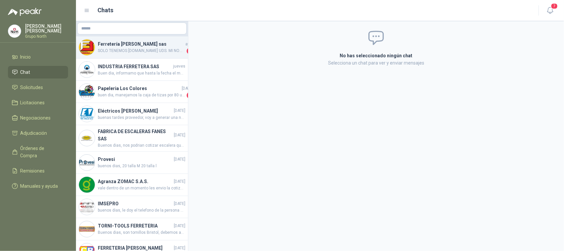  Describe the element at coordinates (141, 145) in the screenshot. I see `span: Buenos dias, nos podrian cotizar escalera que alcance una altura total de 4 metros` at that location.